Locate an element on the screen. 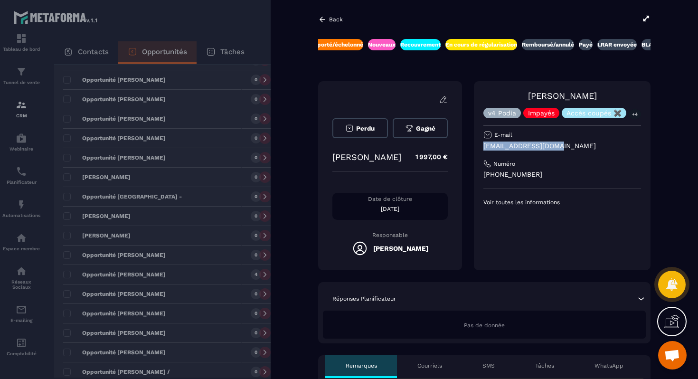 The image size is (698, 379). p: Responsable is located at coordinates (390, 235).